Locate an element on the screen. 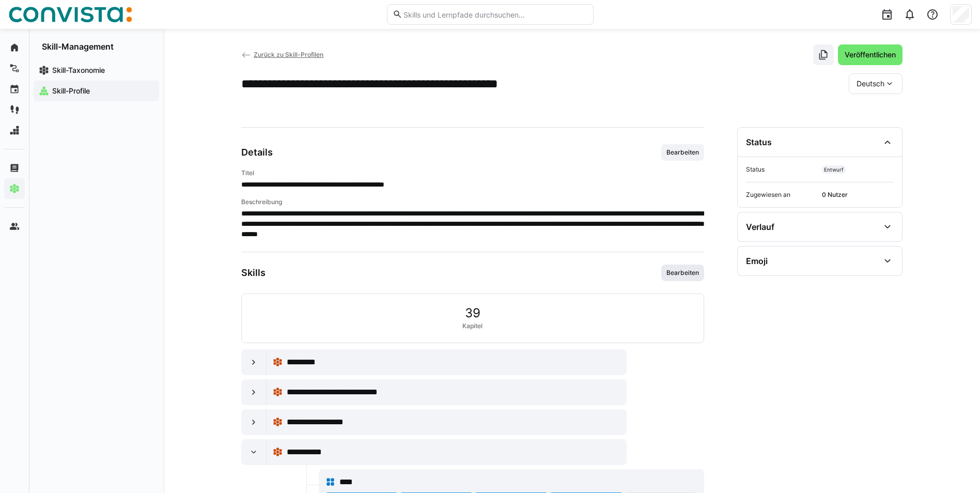 The width and height of the screenshot is (980, 493). span: Kapitel is located at coordinates (472, 326).